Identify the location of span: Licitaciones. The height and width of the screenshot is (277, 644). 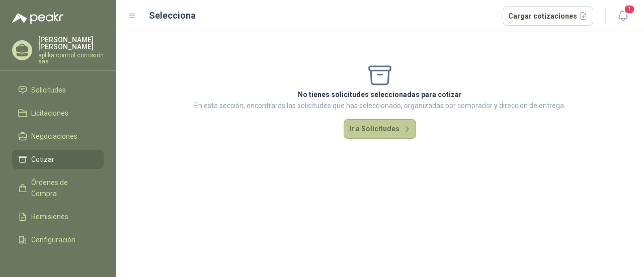
(50, 113).